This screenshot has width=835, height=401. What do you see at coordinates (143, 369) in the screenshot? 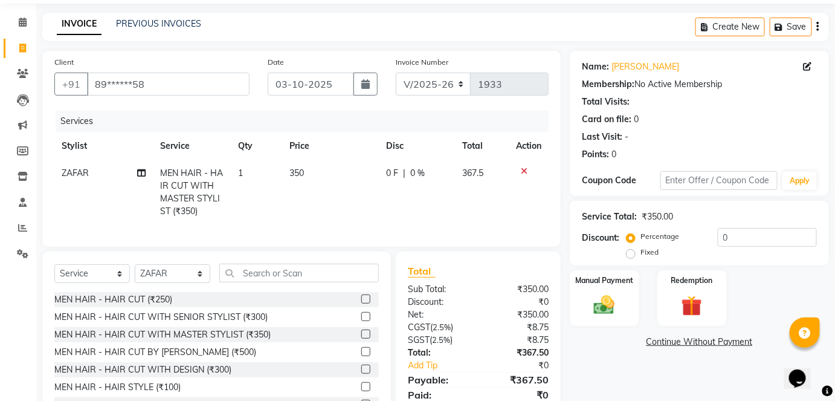
I see `div: MEN HAIR - HAIR CUT WITH DESIGN (₹300)` at bounding box center [143, 369].